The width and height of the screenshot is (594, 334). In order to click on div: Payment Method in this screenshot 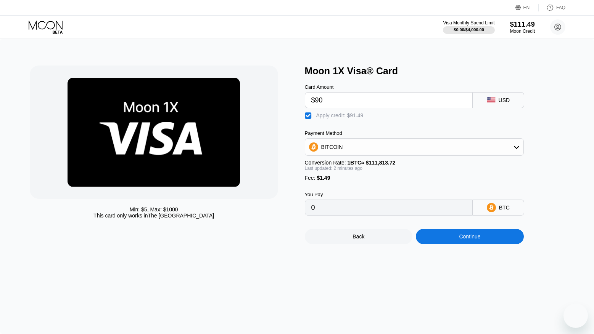, I will do `click(414, 133)`.